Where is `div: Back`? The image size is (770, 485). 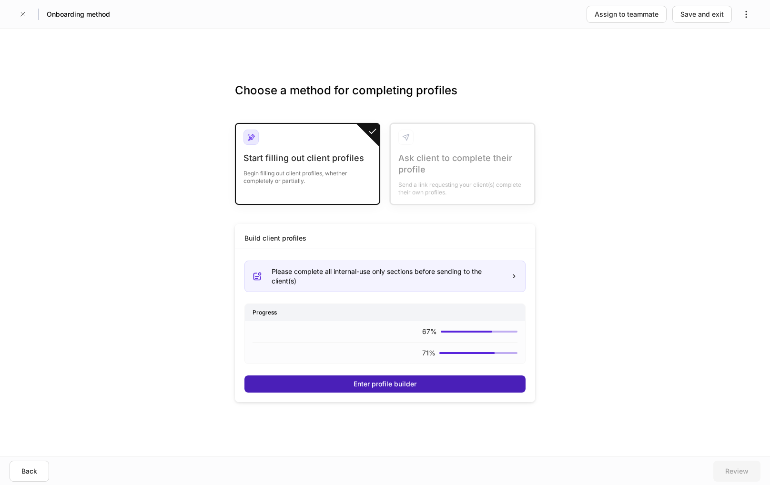
div: Back is located at coordinates (29, 471).